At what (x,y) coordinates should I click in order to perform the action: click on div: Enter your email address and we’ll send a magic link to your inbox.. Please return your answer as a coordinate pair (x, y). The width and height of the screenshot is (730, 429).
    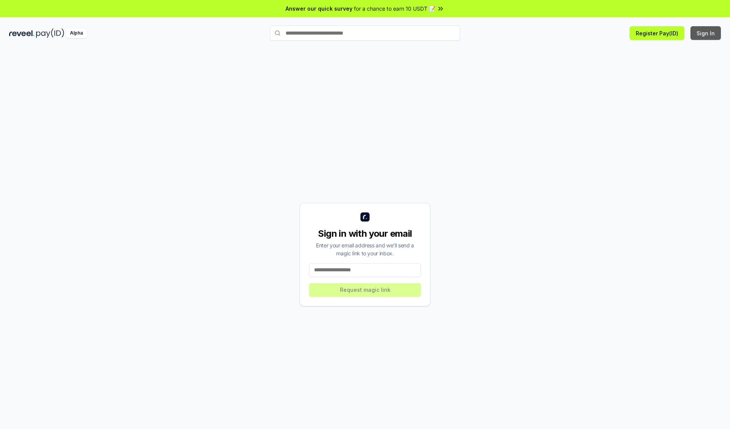
    Looking at the image, I should click on (365, 249).